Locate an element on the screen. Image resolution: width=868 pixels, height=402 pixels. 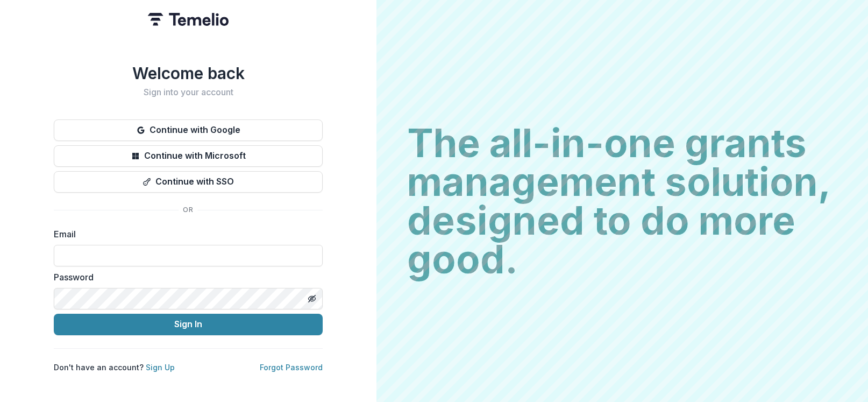
button: Sign In is located at coordinates (188, 324).